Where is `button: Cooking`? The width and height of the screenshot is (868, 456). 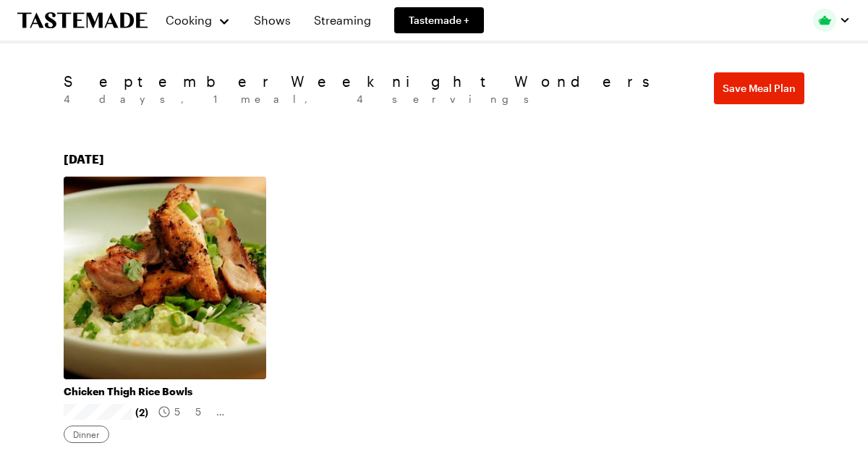
button: Cooking is located at coordinates (197, 21).